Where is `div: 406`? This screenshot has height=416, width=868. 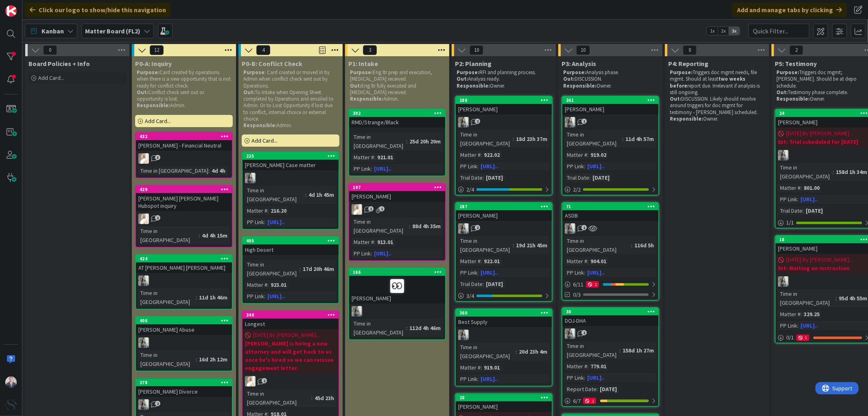 div: 406 is located at coordinates (184, 320).